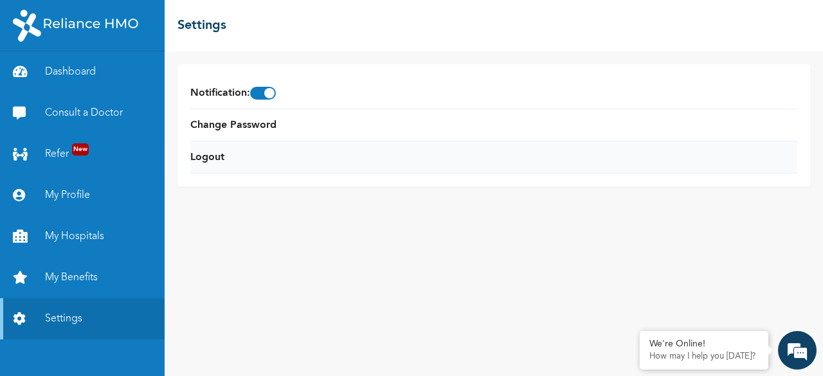  Describe the element at coordinates (704, 344) in the screenshot. I see `div: We're Online!` at that location.